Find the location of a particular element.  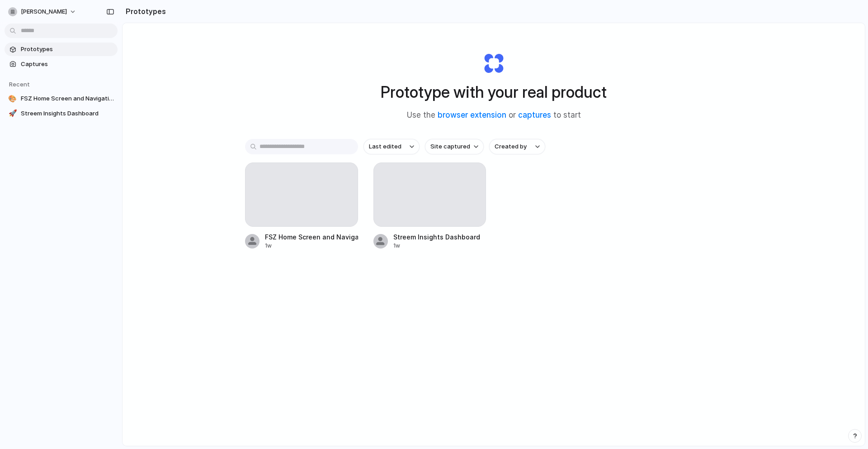

span: FSZ Home Screen and Navigation is located at coordinates (68, 99).